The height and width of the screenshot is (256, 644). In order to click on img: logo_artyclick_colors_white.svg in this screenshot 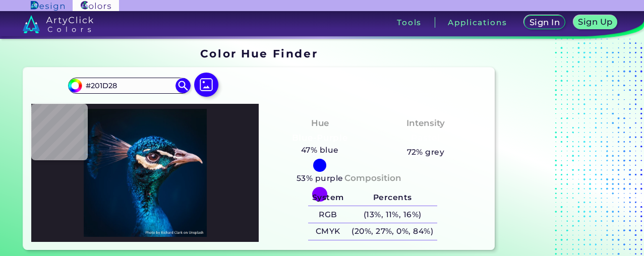, I will do `click(58, 24)`.